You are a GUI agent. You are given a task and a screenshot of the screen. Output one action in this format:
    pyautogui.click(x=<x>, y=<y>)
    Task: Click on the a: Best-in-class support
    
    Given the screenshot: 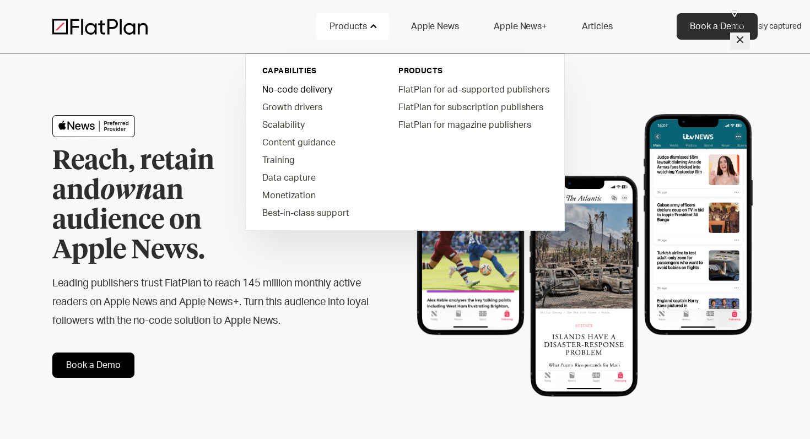 What is the action you would take?
    pyautogui.click(x=316, y=213)
    